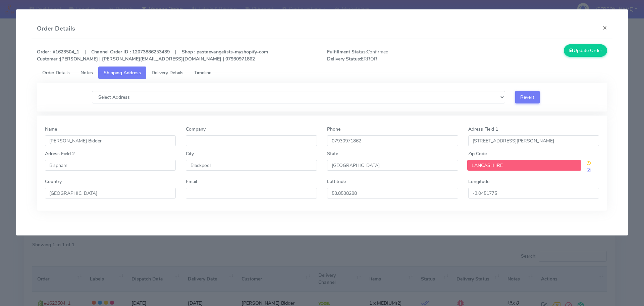 This screenshot has height=306, width=644. What do you see at coordinates (48, 59) in the screenshot?
I see `strong: Customer :` at bounding box center [48, 59].